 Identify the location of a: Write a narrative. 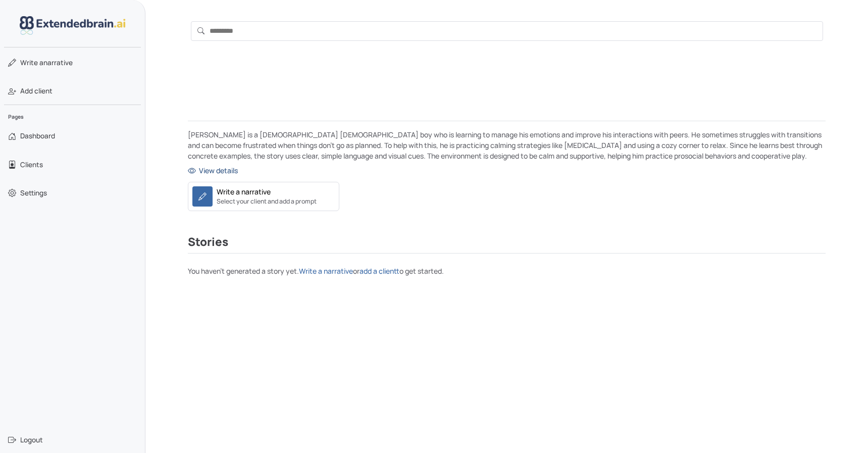
(326, 270).